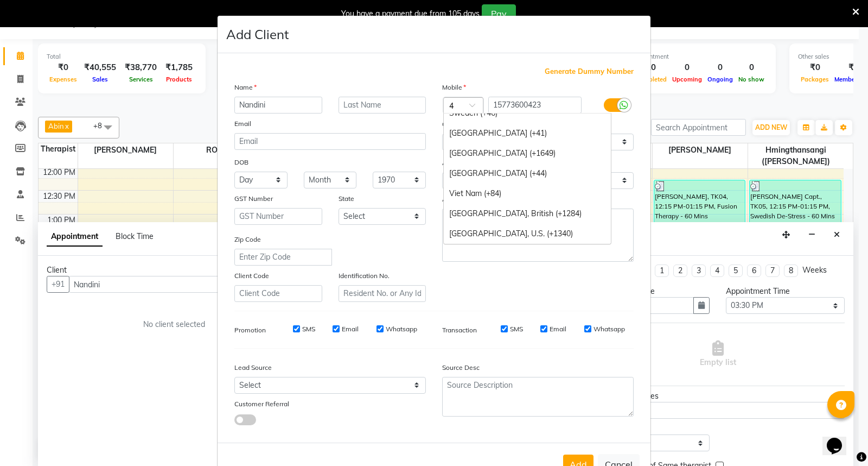 This screenshot has width=868, height=466. I want to click on label: Anniversary, so click(460, 163).